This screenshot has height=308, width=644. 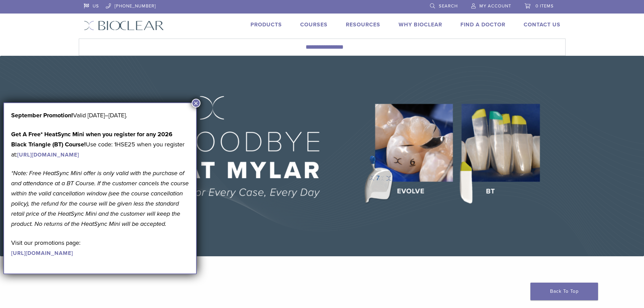 What do you see at coordinates (42, 116) in the screenshot?
I see `b: September Promotion!` at bounding box center [42, 116].